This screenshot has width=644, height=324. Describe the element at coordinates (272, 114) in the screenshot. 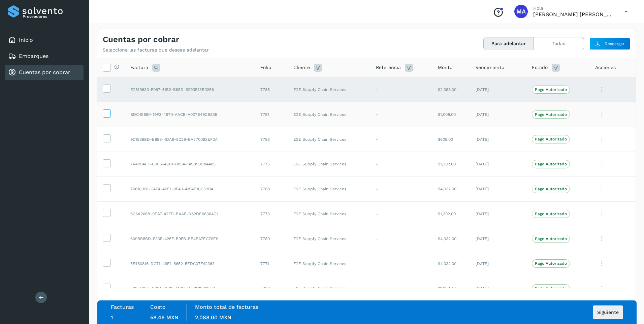

I see `td: 7781` at that location.